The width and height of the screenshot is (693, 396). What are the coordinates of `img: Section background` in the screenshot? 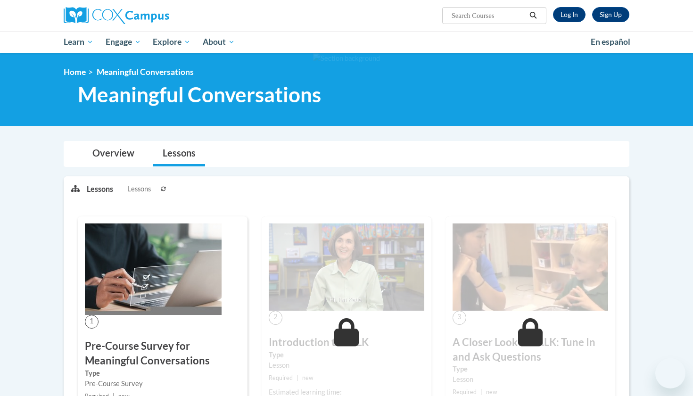 It's located at (347, 58).